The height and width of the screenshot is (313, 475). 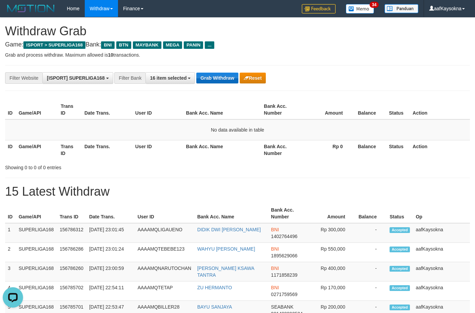 What do you see at coordinates (170, 78) in the screenshot?
I see `button: 16 item selected` at bounding box center [170, 78].